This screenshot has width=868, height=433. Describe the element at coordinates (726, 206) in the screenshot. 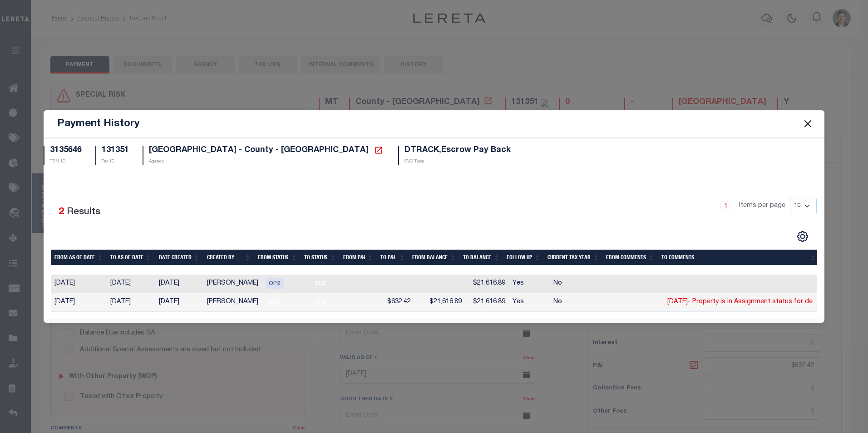

I see `a: 1` at that location.